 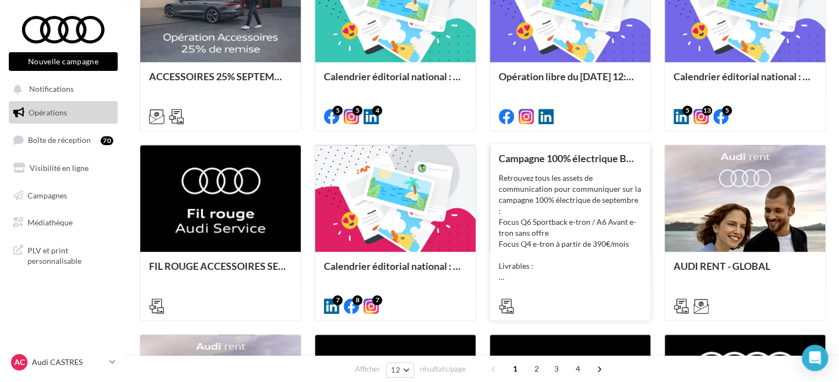 What do you see at coordinates (400, 370) in the screenshot?
I see `button: 12` at bounding box center [400, 370].